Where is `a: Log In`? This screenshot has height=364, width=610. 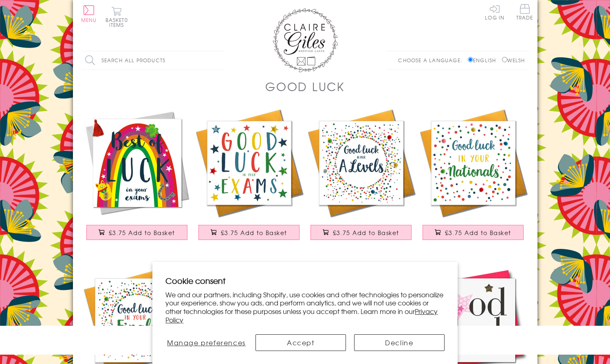 a: Log In is located at coordinates (494, 12).